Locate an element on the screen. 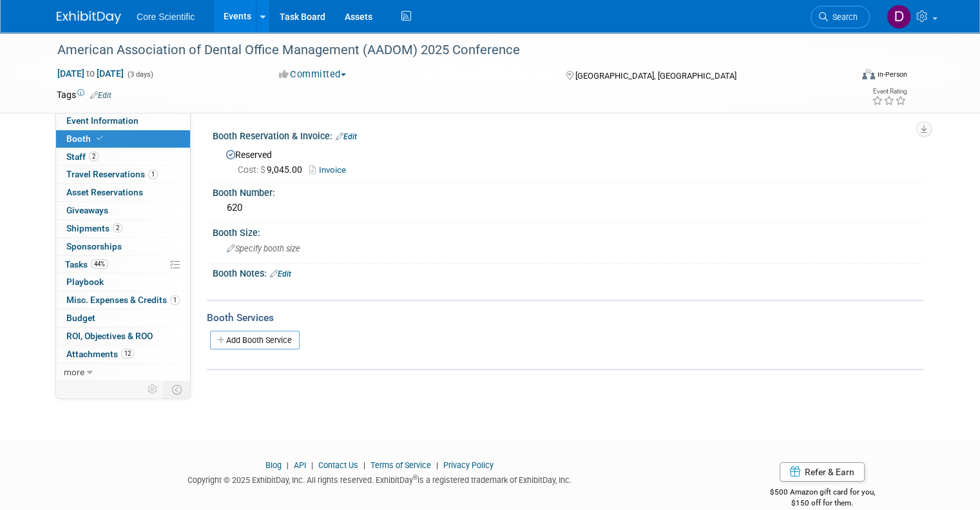 The image size is (980, 510). div: Reserved is located at coordinates (567, 160).